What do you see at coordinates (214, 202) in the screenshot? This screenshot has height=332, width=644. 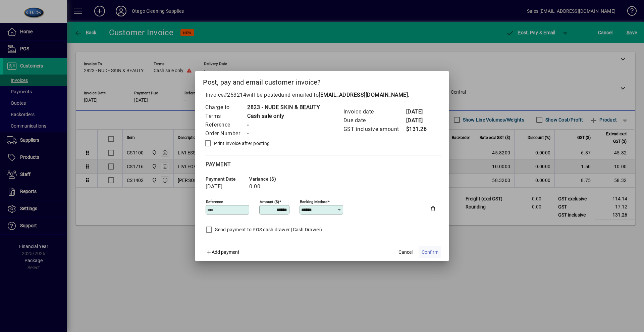 I see `mat-label: Reference` at bounding box center [214, 202].